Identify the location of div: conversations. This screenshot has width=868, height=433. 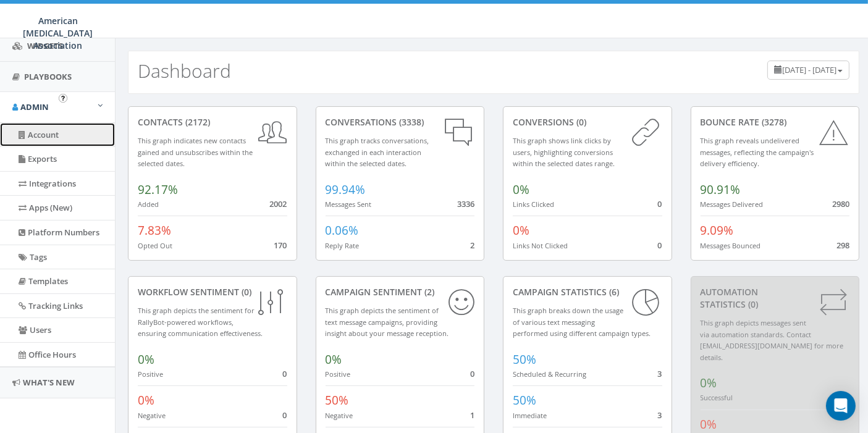
(400, 122).